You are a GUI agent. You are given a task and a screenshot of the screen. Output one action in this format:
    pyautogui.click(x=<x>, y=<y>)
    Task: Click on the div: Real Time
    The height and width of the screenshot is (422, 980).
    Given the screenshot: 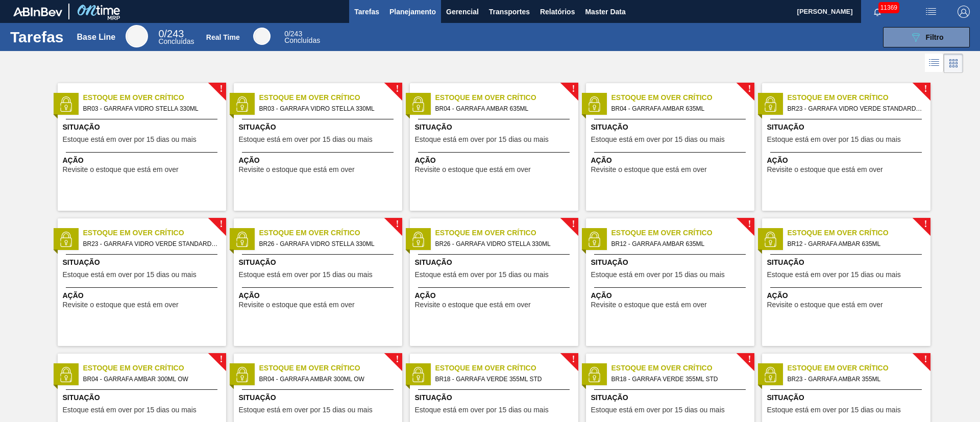 What is the action you would take?
    pyautogui.click(x=223, y=37)
    